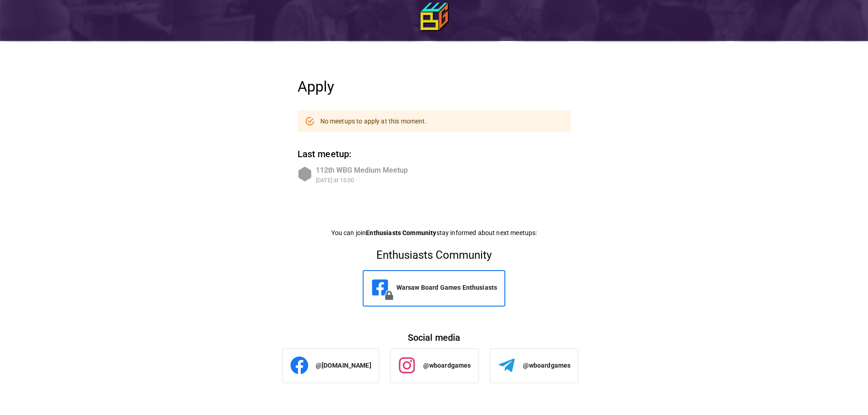  I want to click on p: You can join stay informed about next meetups:, so click(434, 233).